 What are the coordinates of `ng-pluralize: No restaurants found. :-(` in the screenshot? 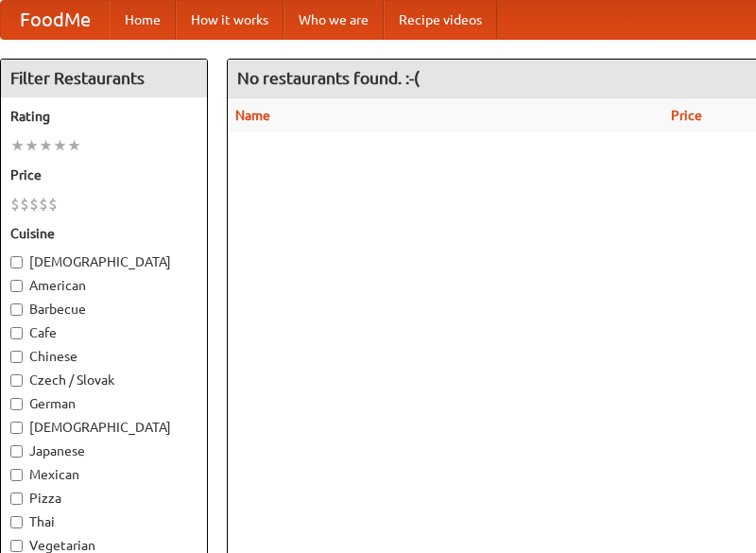 It's located at (328, 78).